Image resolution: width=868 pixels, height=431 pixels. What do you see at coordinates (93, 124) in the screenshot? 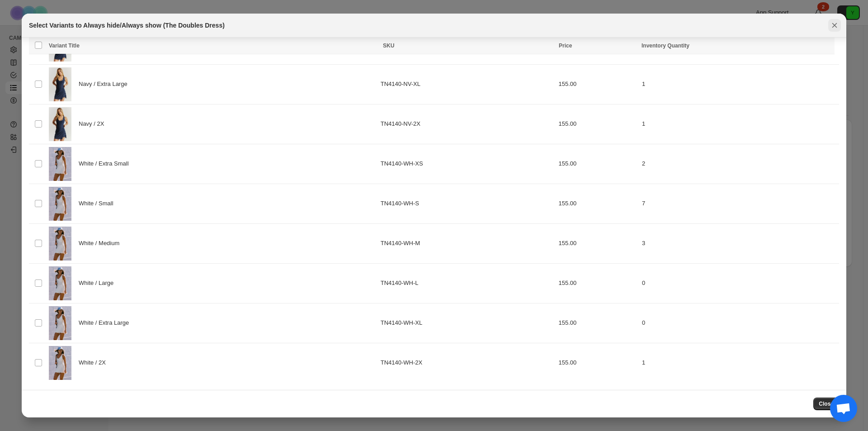
I see `span: Navy / 2X` at bounding box center [93, 124].